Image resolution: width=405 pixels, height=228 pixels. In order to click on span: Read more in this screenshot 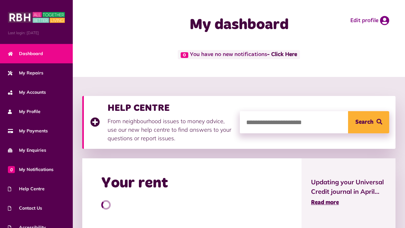, I will do `click(325, 203)`.